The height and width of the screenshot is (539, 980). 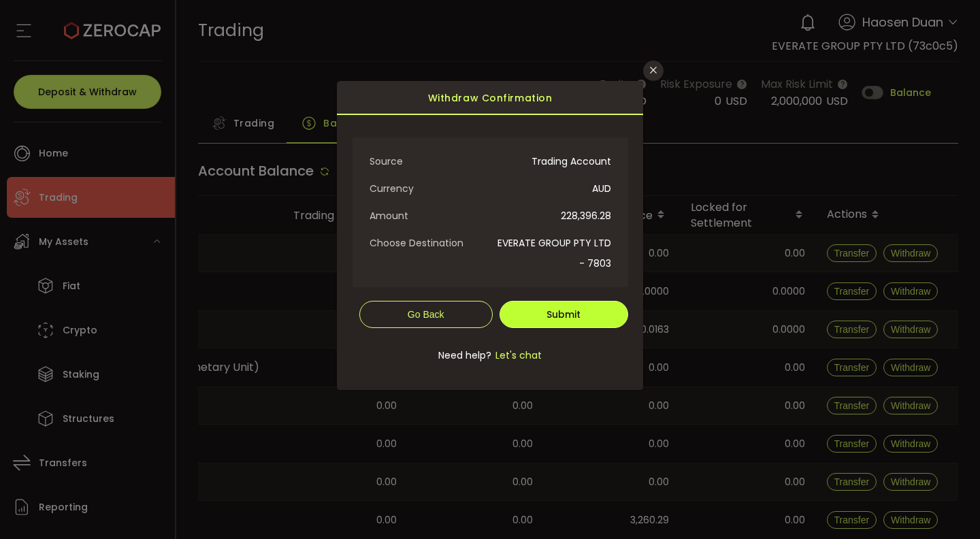 I want to click on button: Go Back, so click(x=426, y=315).